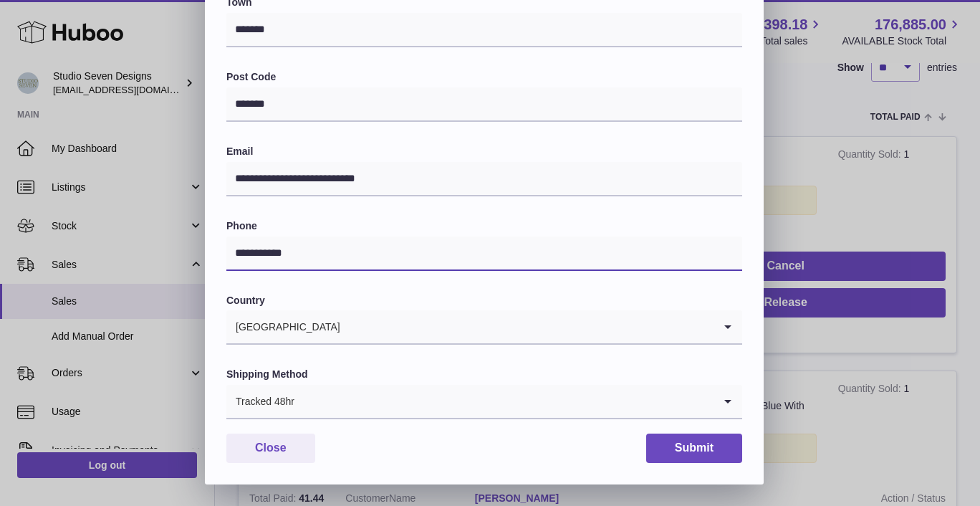 The width and height of the screenshot is (980, 506). I want to click on label: Shipping Method, so click(484, 374).